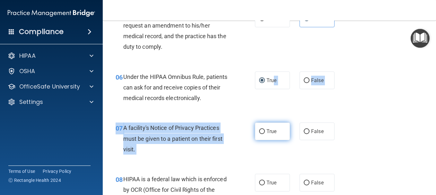  What do you see at coordinates (119, 180) in the screenshot?
I see `span: 08` at bounding box center [119, 180].